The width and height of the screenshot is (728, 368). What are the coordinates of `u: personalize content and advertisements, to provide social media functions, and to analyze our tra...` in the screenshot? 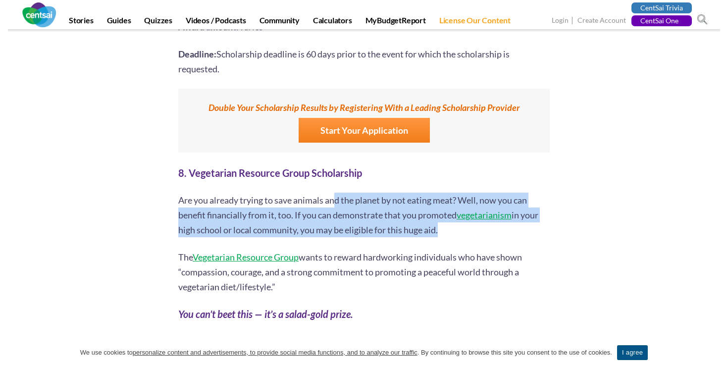 It's located at (275, 352).